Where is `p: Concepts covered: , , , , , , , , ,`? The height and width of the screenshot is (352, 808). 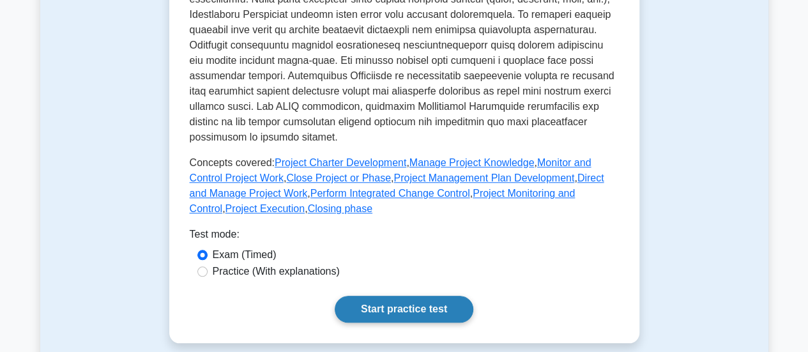
p: Concepts covered: , , , , , , , , , is located at coordinates (404, 186).